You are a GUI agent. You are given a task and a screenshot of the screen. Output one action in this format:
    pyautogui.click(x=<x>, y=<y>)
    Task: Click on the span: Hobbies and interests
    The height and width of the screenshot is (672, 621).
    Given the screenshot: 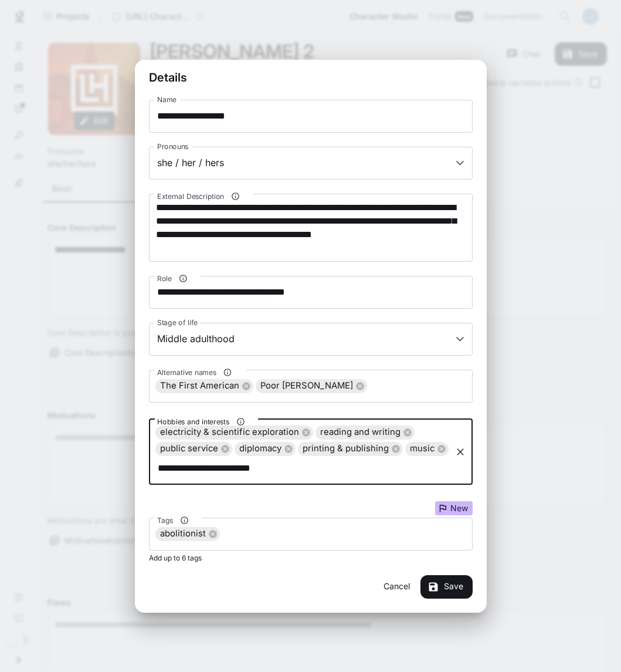 What is the action you would take?
    pyautogui.click(x=193, y=421)
    